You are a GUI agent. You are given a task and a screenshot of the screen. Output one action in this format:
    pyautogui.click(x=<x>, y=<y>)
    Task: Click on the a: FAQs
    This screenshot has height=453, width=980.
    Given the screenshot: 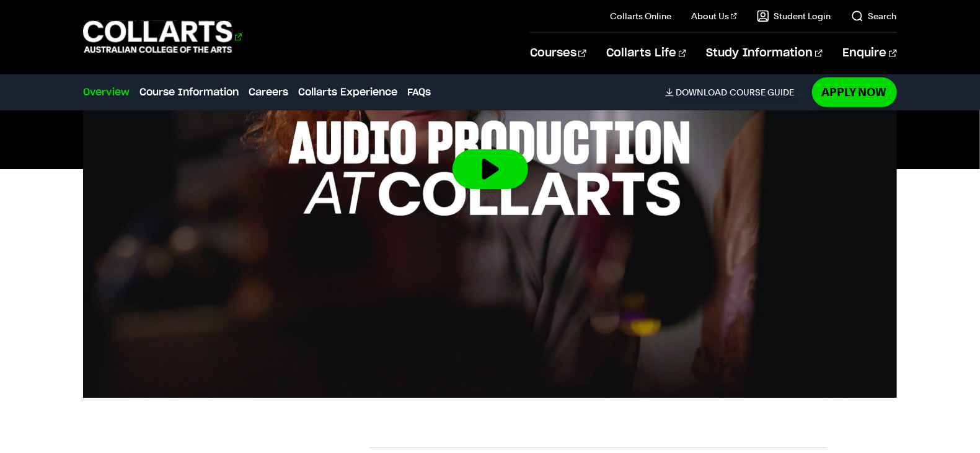 What is the action you would take?
    pyautogui.click(x=419, y=92)
    